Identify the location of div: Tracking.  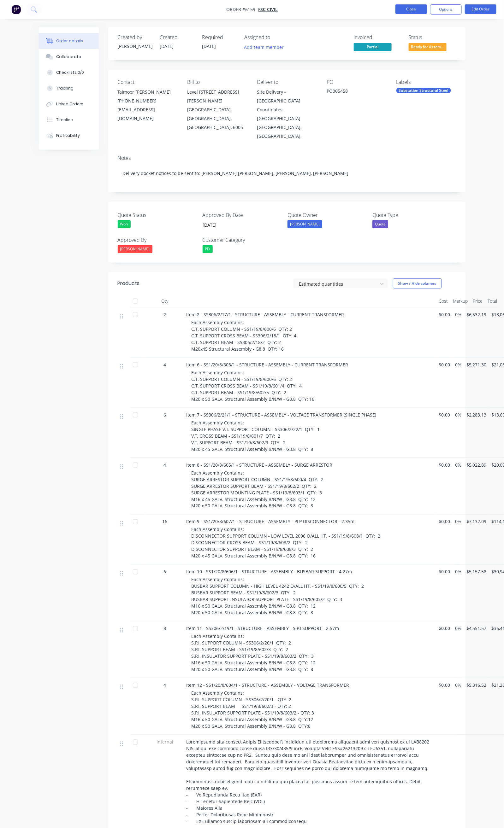
(64, 88).